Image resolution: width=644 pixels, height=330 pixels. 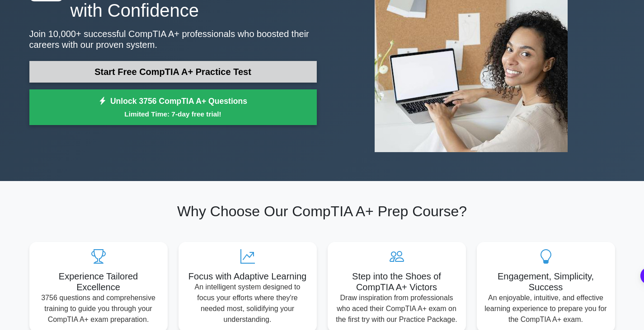 What do you see at coordinates (98, 282) in the screenshot?
I see `h5: Experience Tailored Excellence` at bounding box center [98, 282].